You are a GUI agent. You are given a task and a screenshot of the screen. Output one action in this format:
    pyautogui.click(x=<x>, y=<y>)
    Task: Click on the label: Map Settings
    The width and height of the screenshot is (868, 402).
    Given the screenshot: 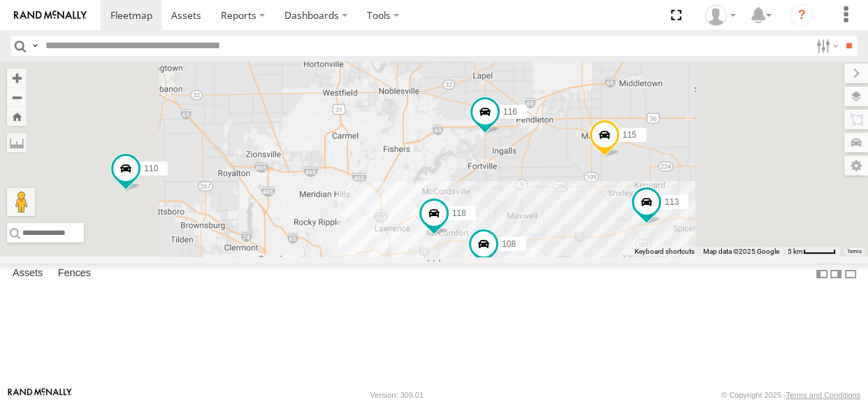 What is the action you would take?
    pyautogui.click(x=856, y=166)
    